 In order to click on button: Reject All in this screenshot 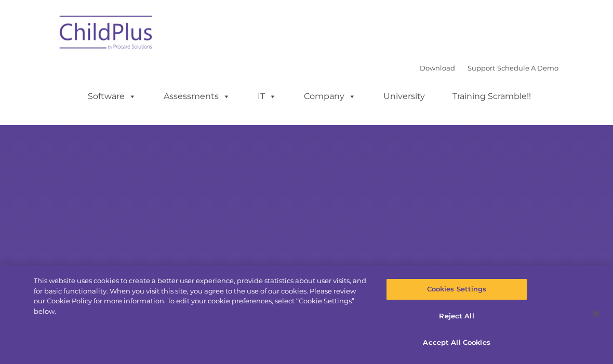, I will do `click(456, 316)`.